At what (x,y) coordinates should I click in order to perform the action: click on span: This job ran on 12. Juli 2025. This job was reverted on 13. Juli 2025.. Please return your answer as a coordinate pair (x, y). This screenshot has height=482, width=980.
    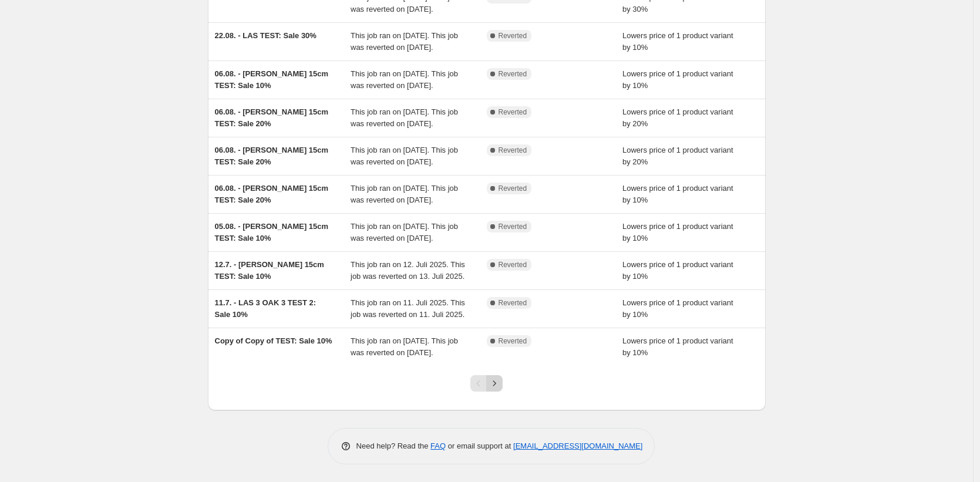
    Looking at the image, I should click on (408, 270).